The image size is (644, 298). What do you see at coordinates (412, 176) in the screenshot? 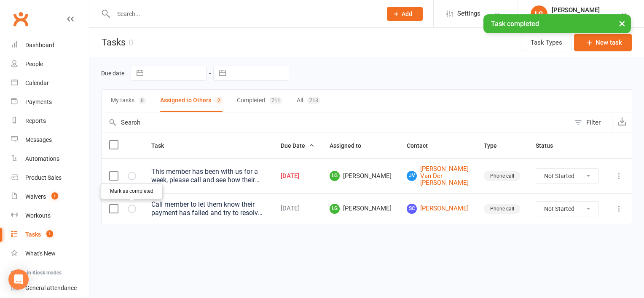
I see `span: JV` at bounding box center [412, 176].